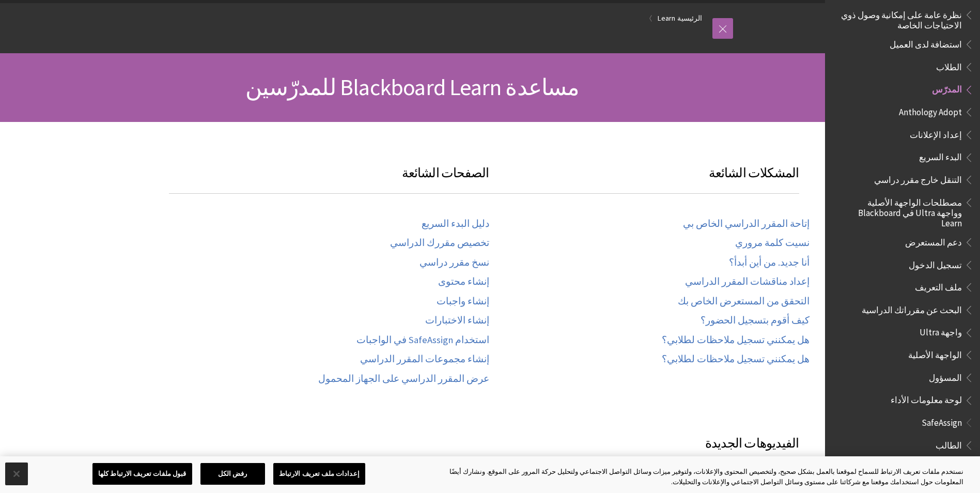 This screenshot has height=493, width=980. What do you see at coordinates (454, 262) in the screenshot?
I see `a: نسخ مقرر دراسي` at bounding box center [454, 262].